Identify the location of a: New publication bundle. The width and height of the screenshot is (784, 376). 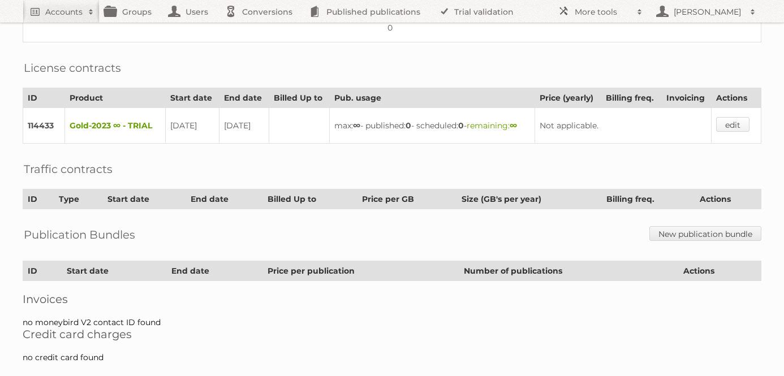
(706, 234).